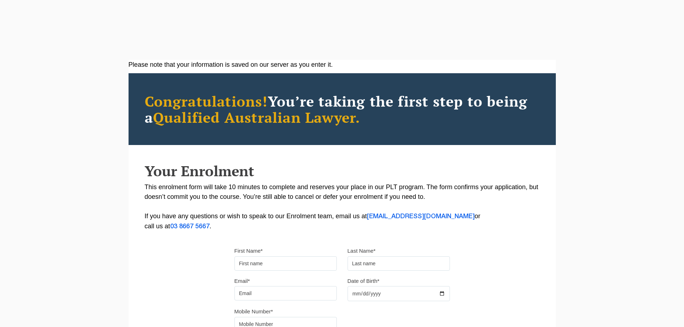 This screenshot has width=684, height=327. I want to click on span: Congratulations!, so click(206, 101).